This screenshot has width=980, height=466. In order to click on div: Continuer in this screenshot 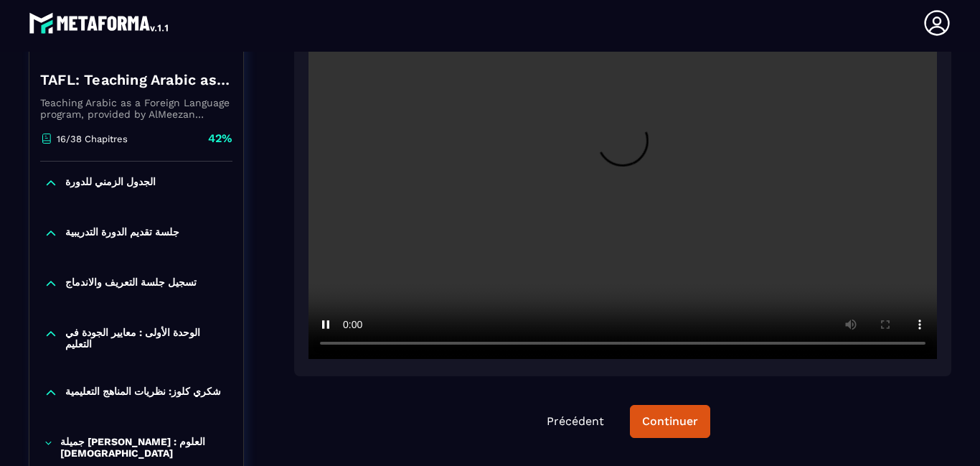, I will do `click(670, 422)`.